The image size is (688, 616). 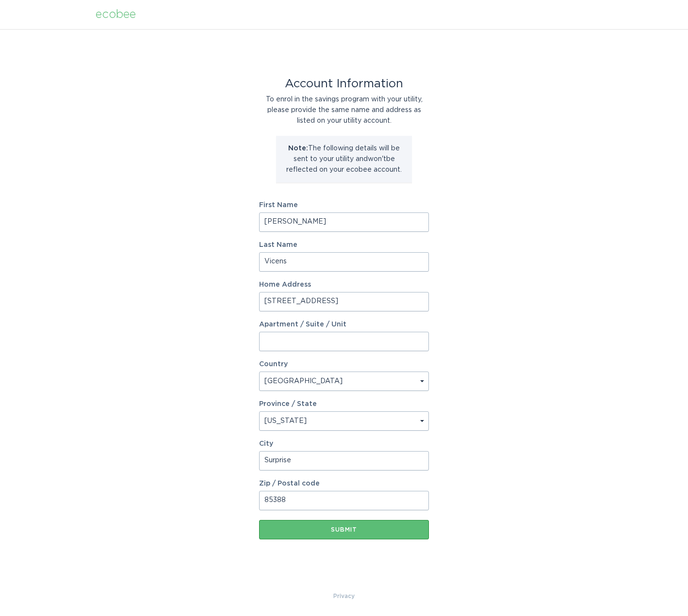 I want to click on div: Submit, so click(x=344, y=530).